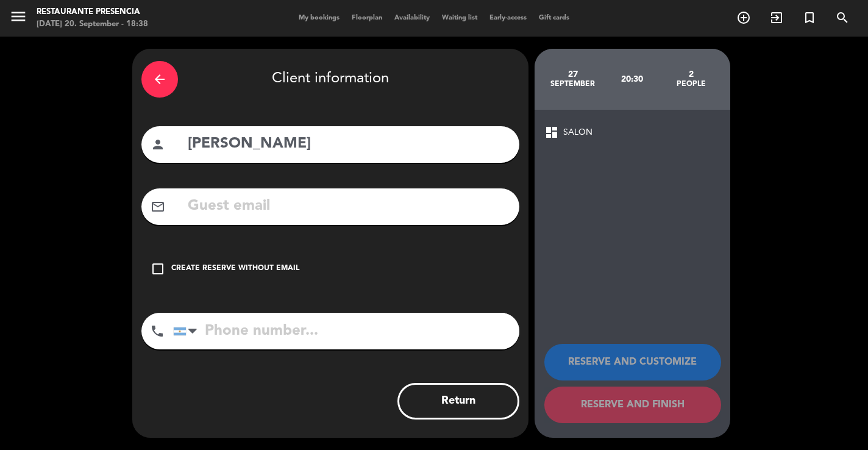 This screenshot has width=868, height=450. I want to click on i: mail_outline, so click(158, 207).